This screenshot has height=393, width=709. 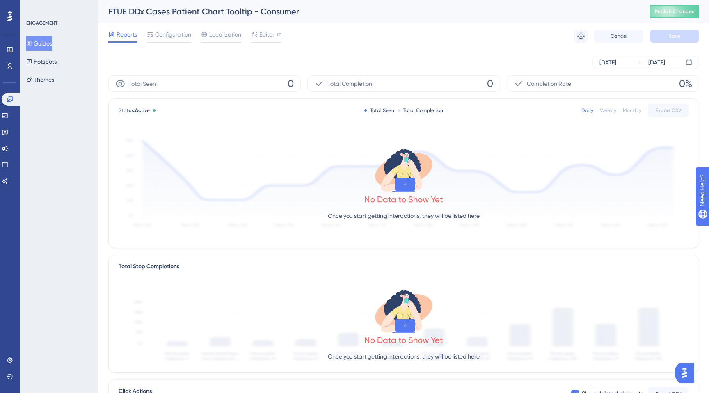 I want to click on span: Reports, so click(x=127, y=34).